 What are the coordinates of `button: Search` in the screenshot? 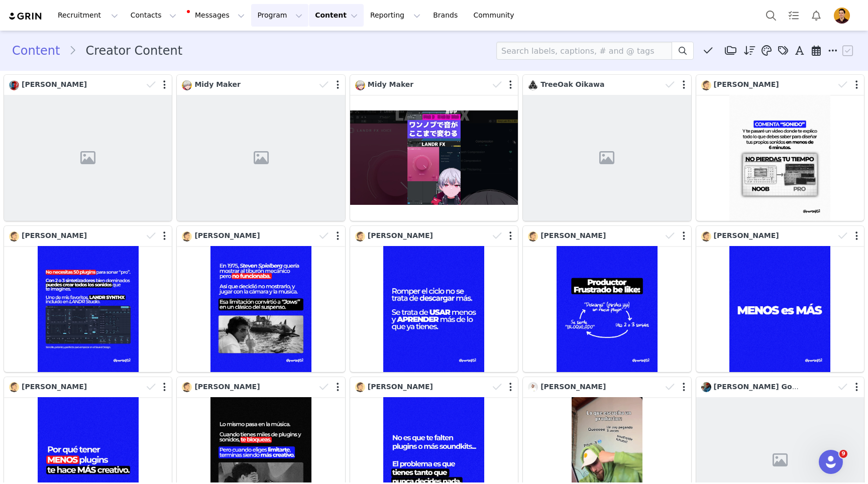 It's located at (771, 15).